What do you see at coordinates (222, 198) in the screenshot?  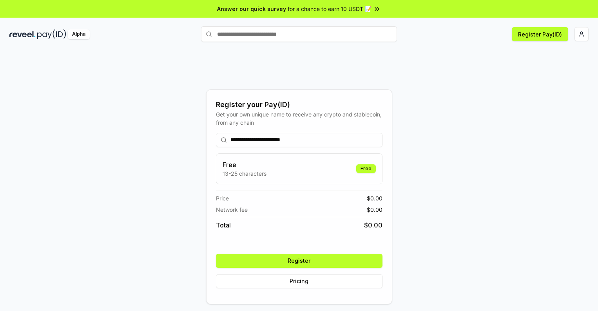 I see `span: Price` at bounding box center [222, 198].